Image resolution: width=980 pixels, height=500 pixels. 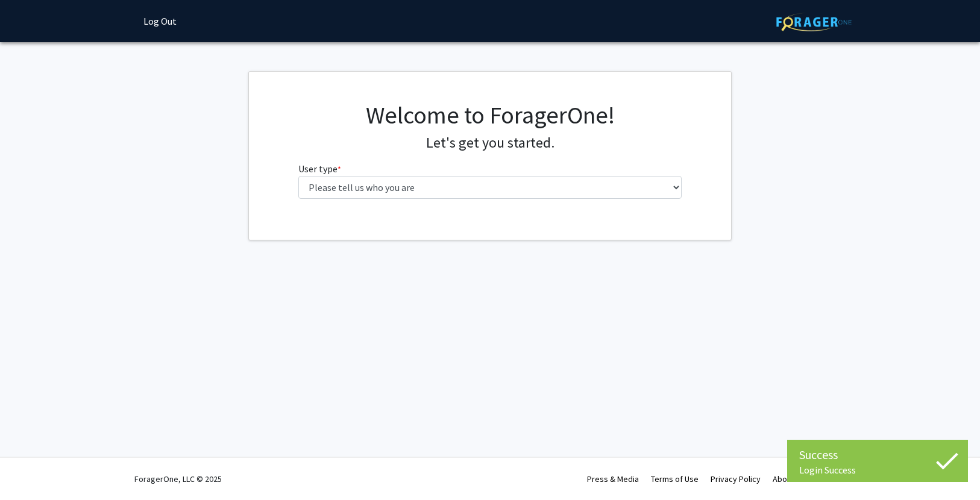 I want to click on img: ForagerOne Logo, so click(x=814, y=22).